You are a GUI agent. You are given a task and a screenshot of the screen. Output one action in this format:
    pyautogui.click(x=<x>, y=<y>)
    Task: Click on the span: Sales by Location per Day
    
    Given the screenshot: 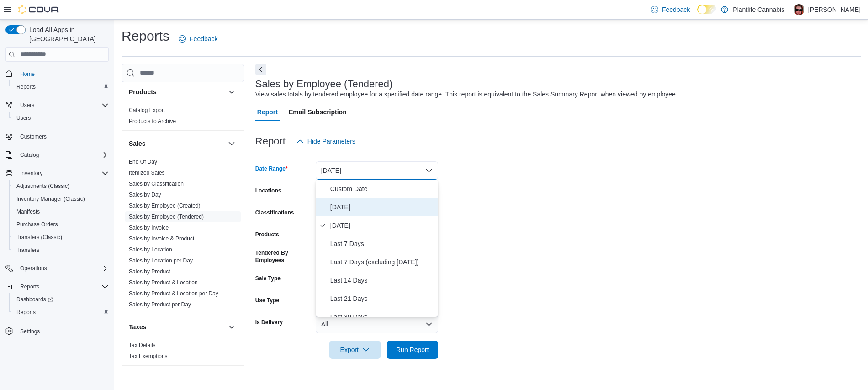 What is the action you would take?
    pyautogui.click(x=161, y=260)
    